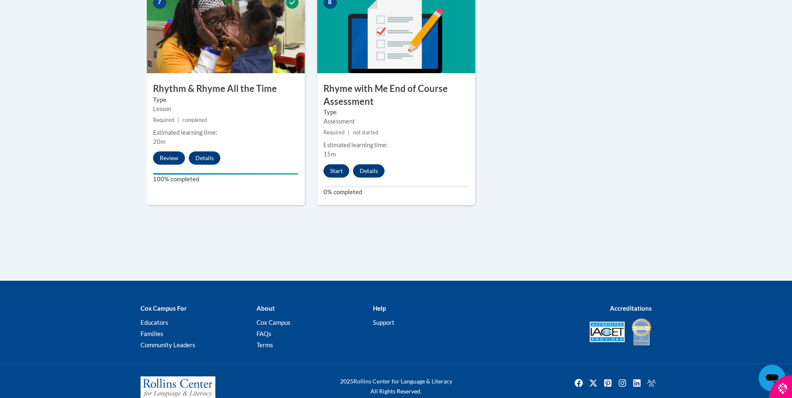  What do you see at coordinates (637, 383) in the screenshot?
I see `a: Linkedin` at bounding box center [637, 383].